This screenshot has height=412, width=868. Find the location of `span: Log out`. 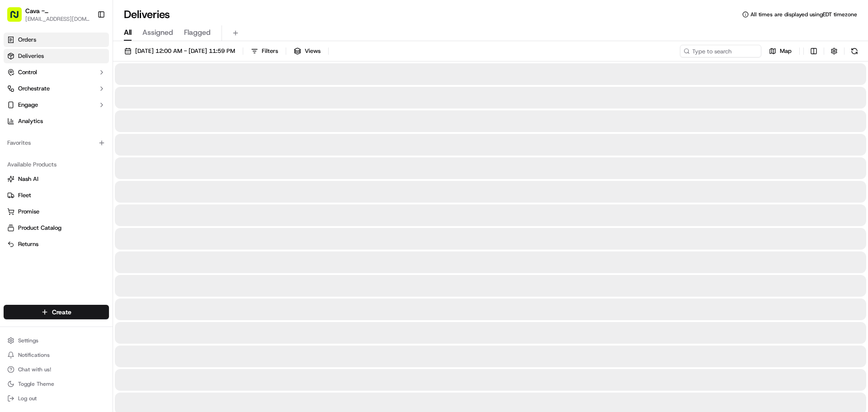

span: Log out is located at coordinates (27, 398).